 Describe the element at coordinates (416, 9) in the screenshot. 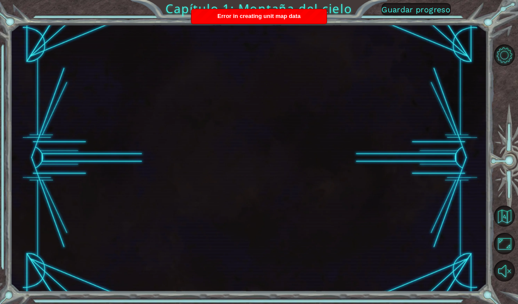

I see `button: Guardar progreso` at that location.